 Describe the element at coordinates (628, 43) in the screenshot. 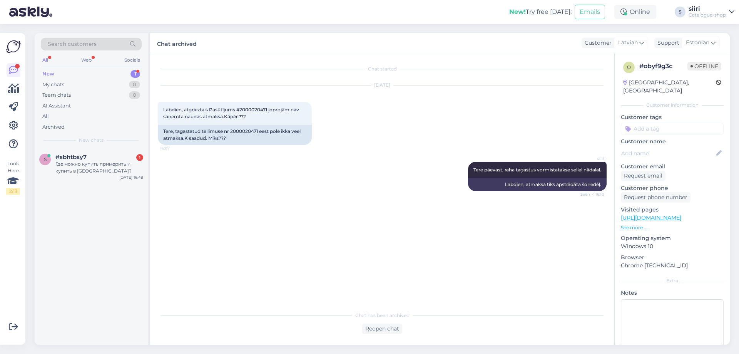

I see `span: Latvian` at that location.